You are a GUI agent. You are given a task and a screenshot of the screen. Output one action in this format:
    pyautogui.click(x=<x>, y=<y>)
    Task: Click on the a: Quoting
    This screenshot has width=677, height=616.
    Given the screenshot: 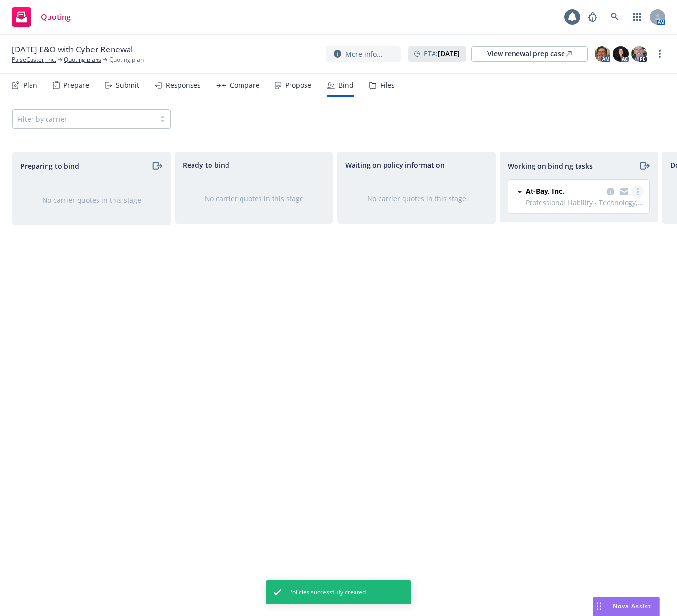 What is the action you would take?
    pyautogui.click(x=41, y=17)
    